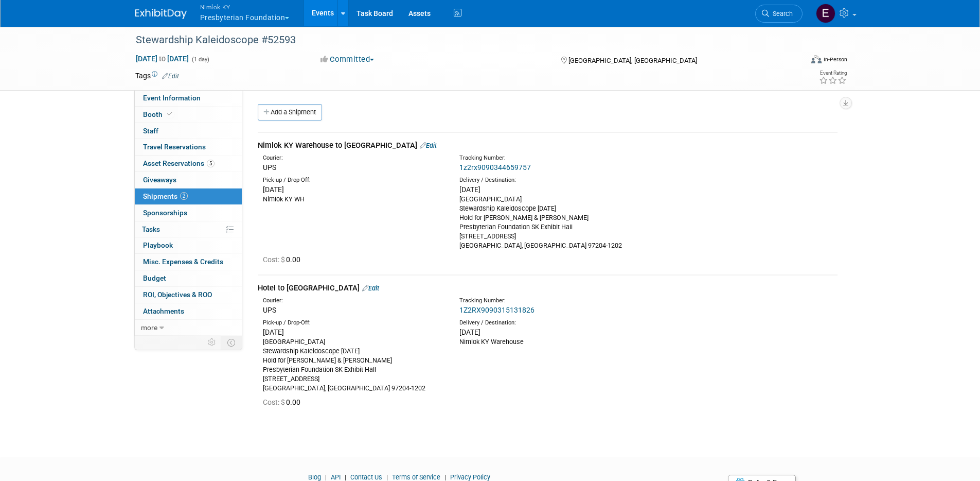 The image size is (980, 481). Describe the element at coordinates (165, 213) in the screenshot. I see `span: Sponsorships` at that location.